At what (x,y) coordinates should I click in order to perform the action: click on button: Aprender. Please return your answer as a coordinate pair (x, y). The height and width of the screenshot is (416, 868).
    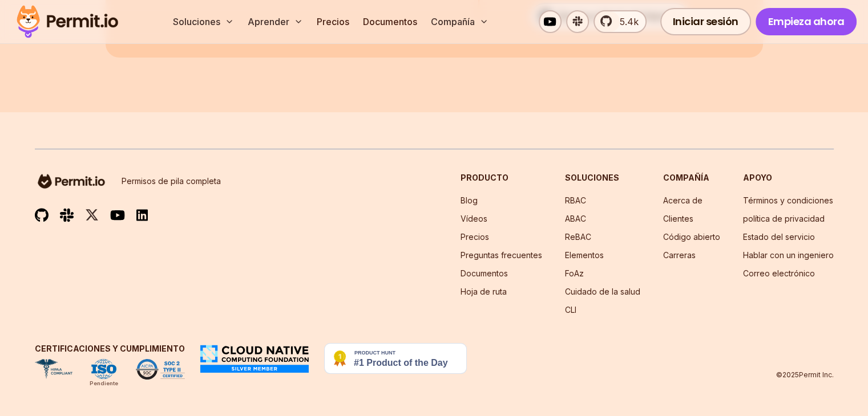
    Looking at the image, I should click on (275, 21).